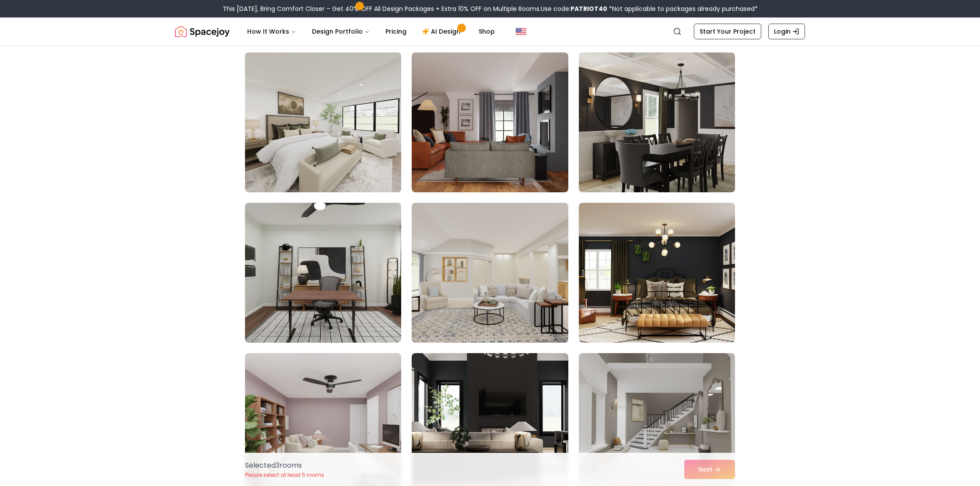  What do you see at coordinates (442, 31) in the screenshot?
I see `a: AI Design` at bounding box center [442, 31].